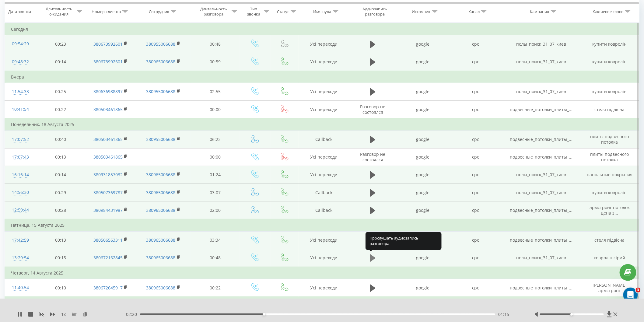  I want to click on td: 00:23, so click(60, 44).